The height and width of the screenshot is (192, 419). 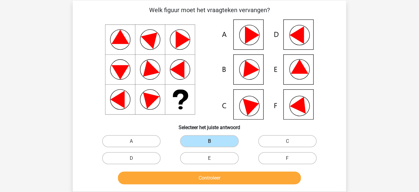 What do you see at coordinates (287, 141) in the screenshot?
I see `label: C` at bounding box center [287, 141].